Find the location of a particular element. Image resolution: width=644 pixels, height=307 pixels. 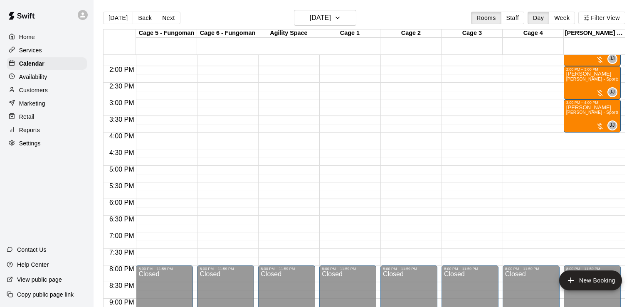

button: Day is located at coordinates (539, 18).